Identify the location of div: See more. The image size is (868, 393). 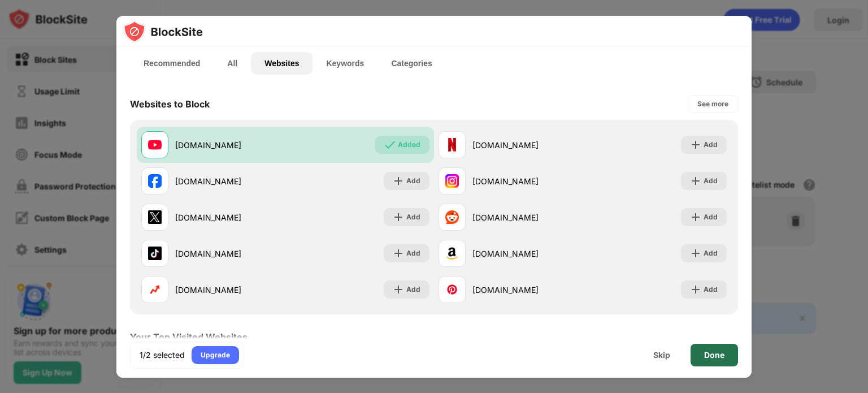
(712, 104).